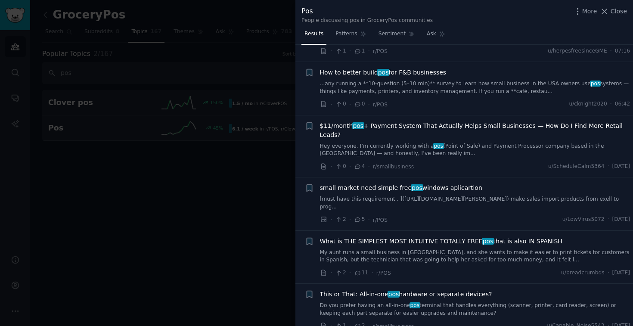  I want to click on a: Sentiment, so click(397, 36).